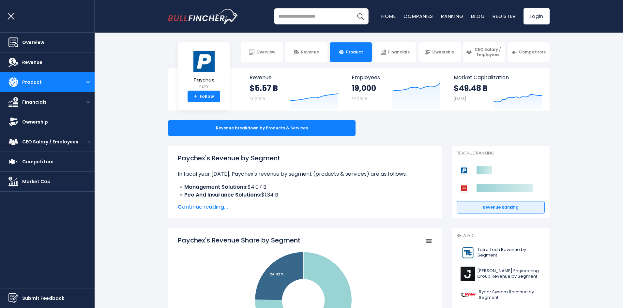 This screenshot has width=623, height=308. I want to click on a: Blog, so click(478, 16).